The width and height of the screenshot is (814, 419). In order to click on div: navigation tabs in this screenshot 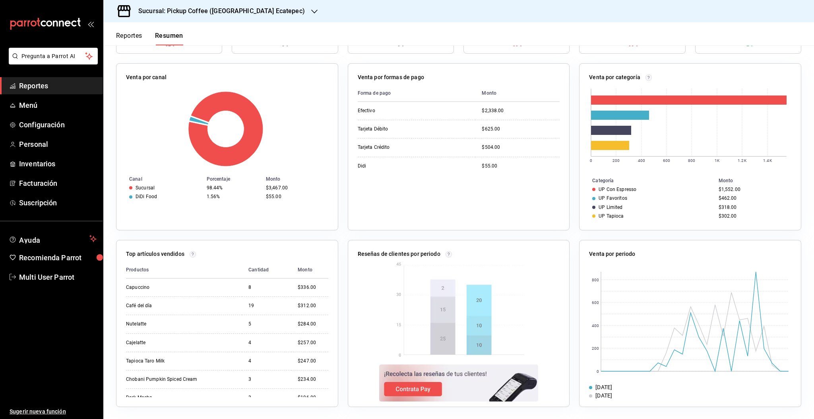, I will do `click(149, 39)`.